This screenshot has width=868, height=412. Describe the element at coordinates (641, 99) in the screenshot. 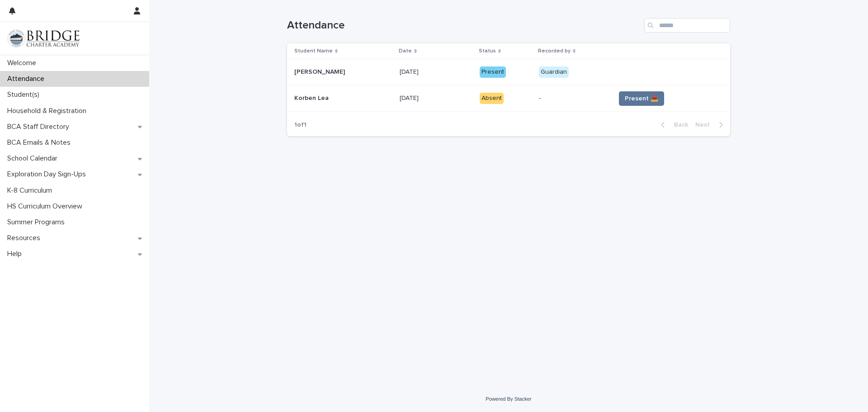

I see `span: Present 📥` at that location.